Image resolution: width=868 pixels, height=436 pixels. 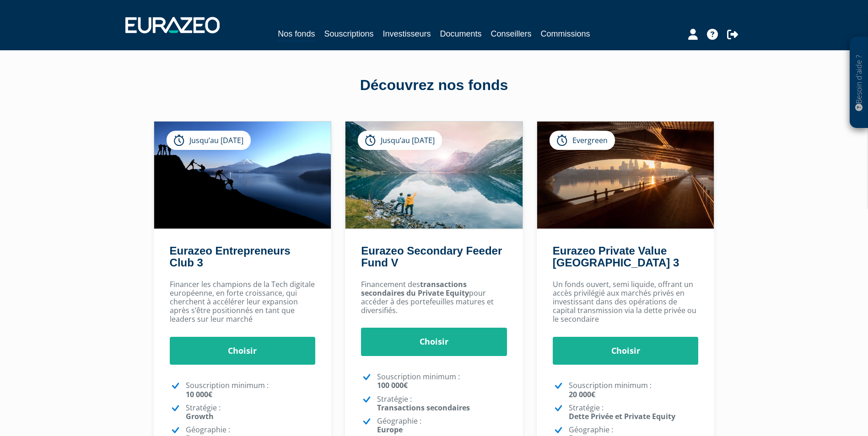 I want to click on a: Documents, so click(x=461, y=34).